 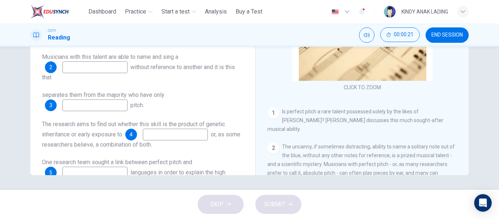 I want to click on div: Hide, so click(x=400, y=35).